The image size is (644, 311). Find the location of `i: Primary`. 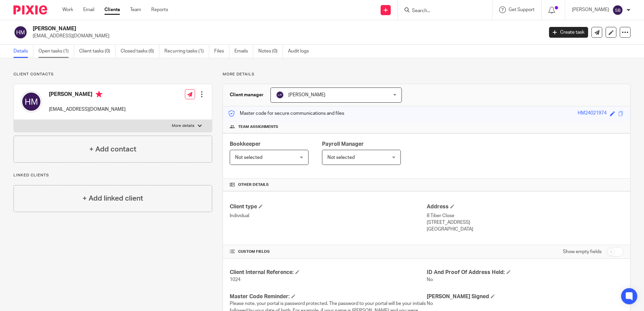

i: Primary is located at coordinates (99, 94).